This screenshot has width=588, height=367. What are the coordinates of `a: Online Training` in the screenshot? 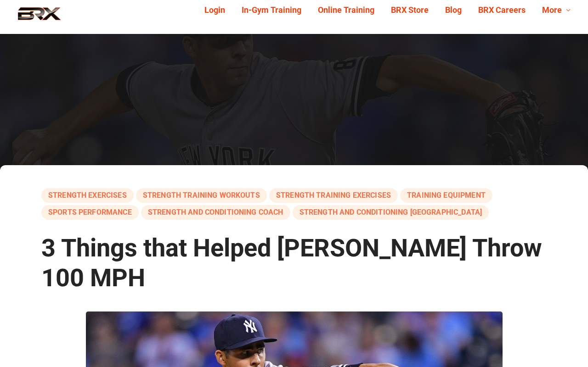 It's located at (346, 10).